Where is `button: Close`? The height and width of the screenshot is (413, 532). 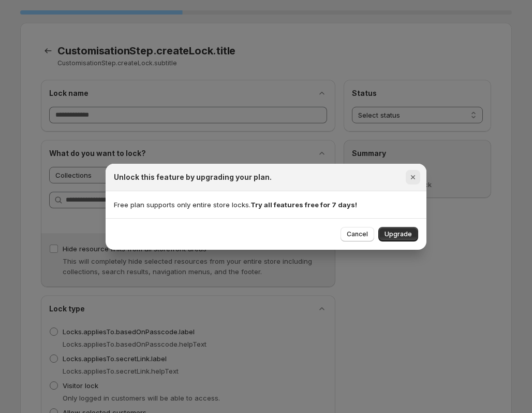
button: Close is located at coordinates (413, 177).